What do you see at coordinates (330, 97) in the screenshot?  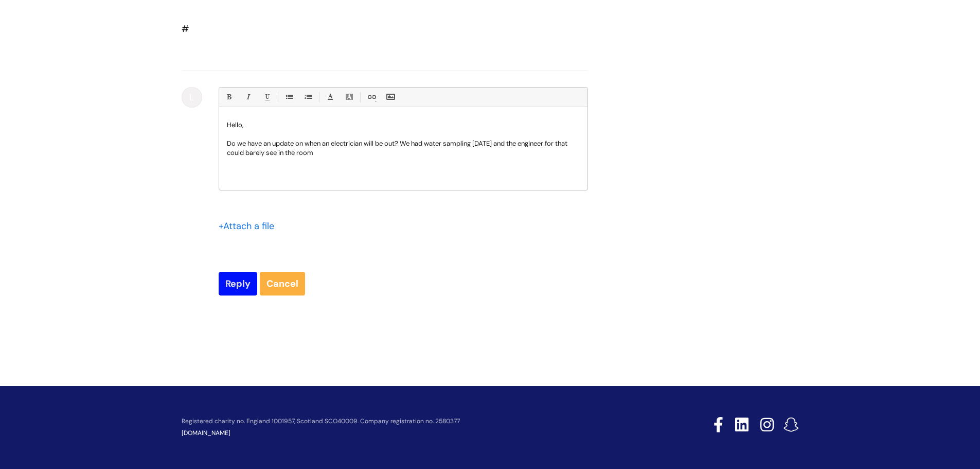 I see `a: Font Color` at bounding box center [330, 97].